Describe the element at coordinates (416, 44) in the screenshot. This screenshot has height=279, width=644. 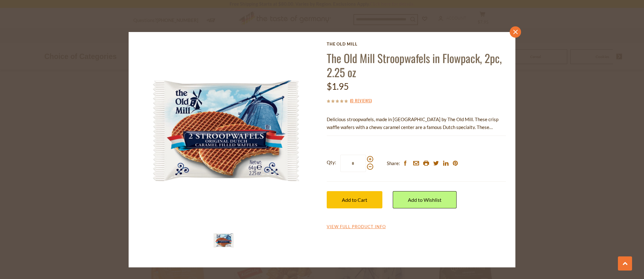
I see `a: The Old Mill` at that location.